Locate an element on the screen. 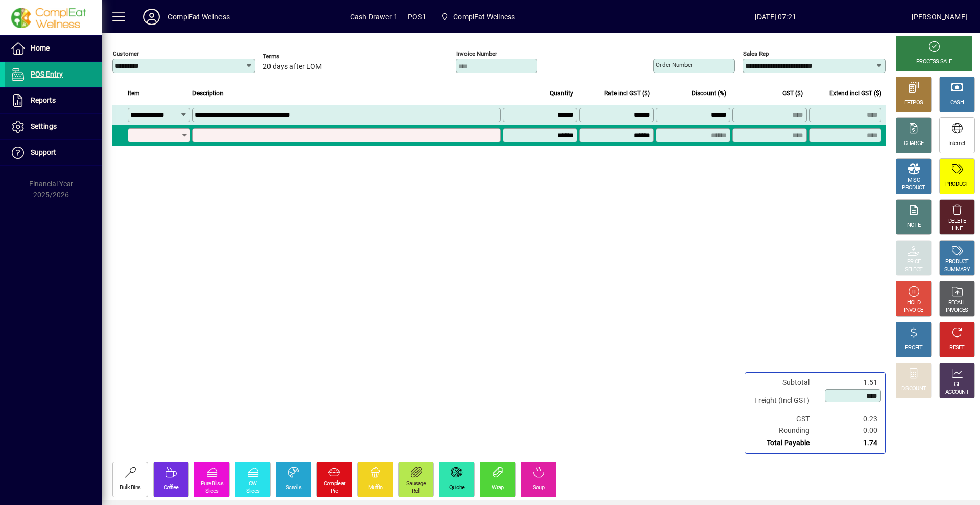 This screenshot has width=980, height=505. div: Soup is located at coordinates (539, 487).